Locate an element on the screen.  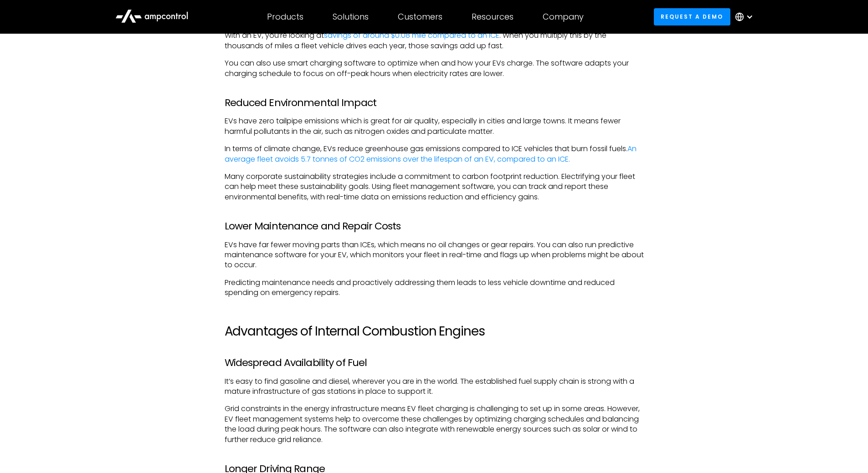
h3: Reduced Environmental Impact is located at coordinates (434, 103).